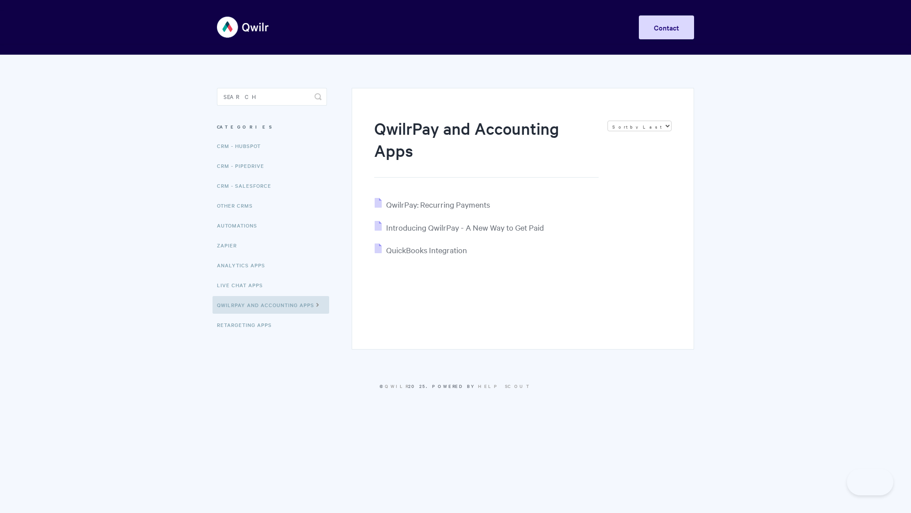  Describe the element at coordinates (456, 386) in the screenshot. I see `p: © 2025.` at that location.